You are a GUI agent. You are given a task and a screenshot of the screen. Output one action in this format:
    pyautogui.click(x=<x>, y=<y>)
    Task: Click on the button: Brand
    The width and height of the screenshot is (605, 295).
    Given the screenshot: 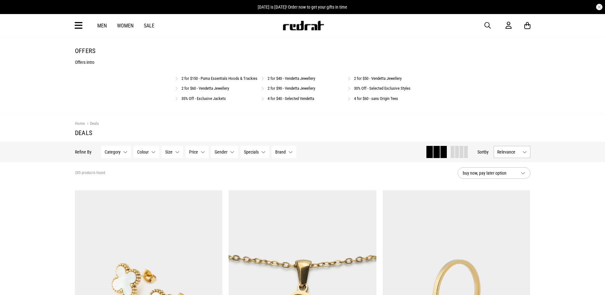 What is the action you would take?
    pyautogui.click(x=284, y=152)
    